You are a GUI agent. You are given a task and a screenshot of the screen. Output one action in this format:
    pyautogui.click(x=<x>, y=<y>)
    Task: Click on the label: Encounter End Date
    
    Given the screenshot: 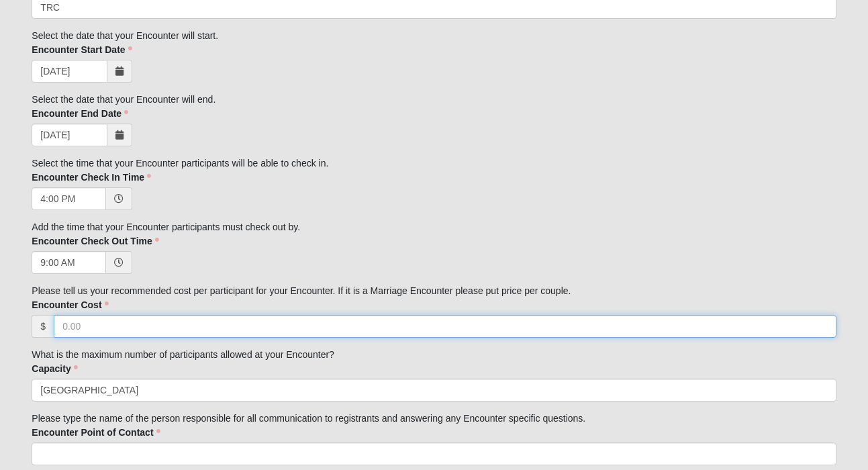 What is the action you would take?
    pyautogui.click(x=80, y=113)
    